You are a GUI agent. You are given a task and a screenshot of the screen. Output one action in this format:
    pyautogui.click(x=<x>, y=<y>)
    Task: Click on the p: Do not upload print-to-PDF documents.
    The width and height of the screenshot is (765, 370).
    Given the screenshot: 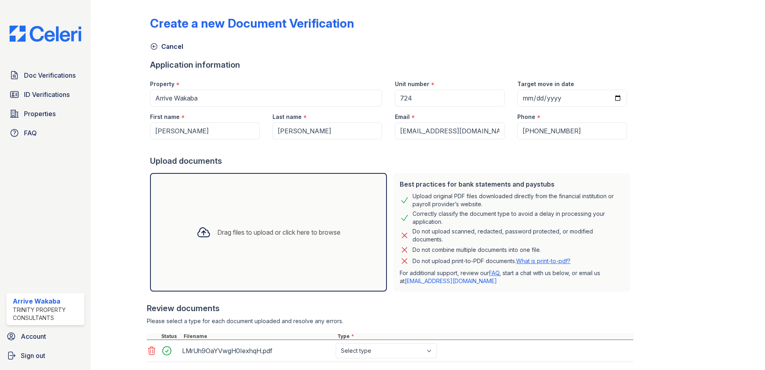 What is the action you would take?
    pyautogui.click(x=491, y=261)
    